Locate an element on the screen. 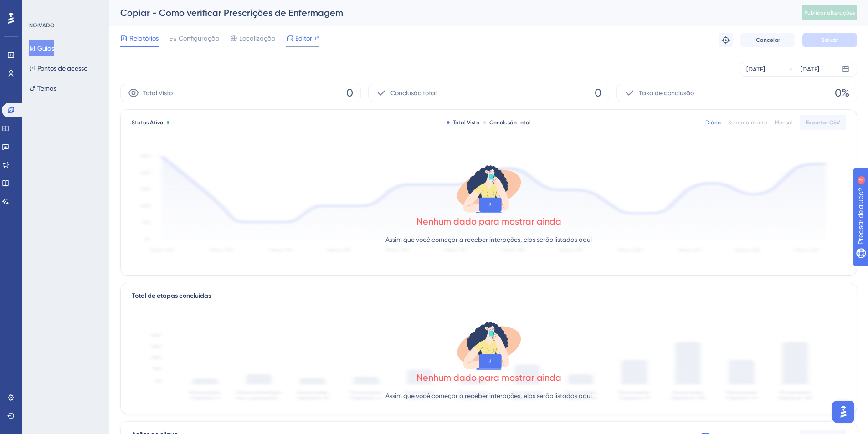  font: Status: is located at coordinates (141, 122).